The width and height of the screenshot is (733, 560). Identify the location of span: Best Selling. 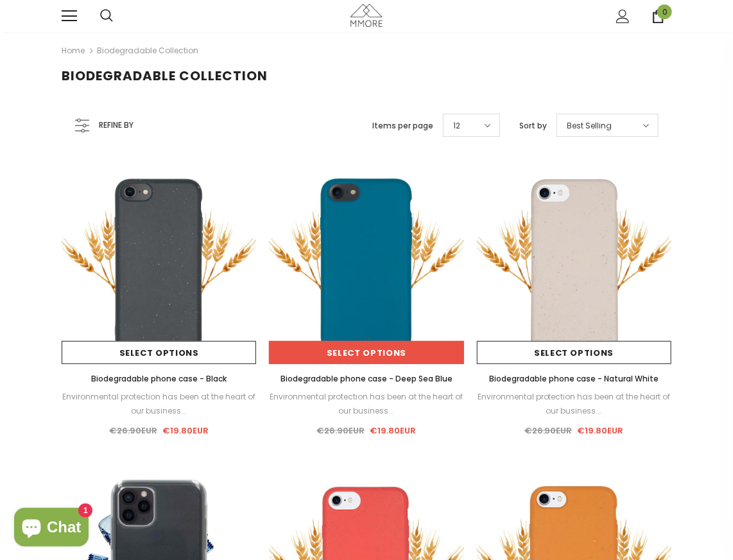
(590, 126).